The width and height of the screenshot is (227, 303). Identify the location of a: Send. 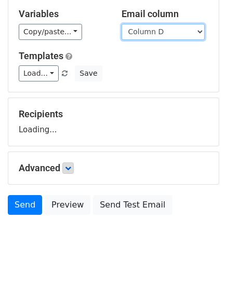
(25, 205).